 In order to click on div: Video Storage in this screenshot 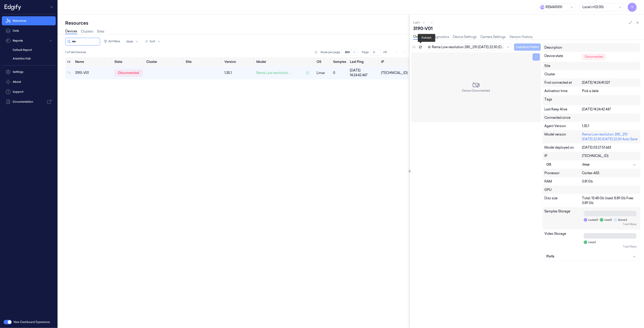, I will do `click(563, 241)`.